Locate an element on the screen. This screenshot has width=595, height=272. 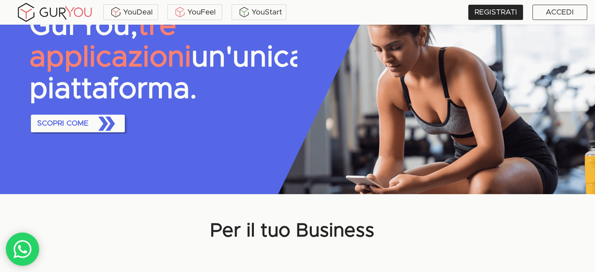
p: GurYou, un'unica piattaforma. is located at coordinates (163, 57).